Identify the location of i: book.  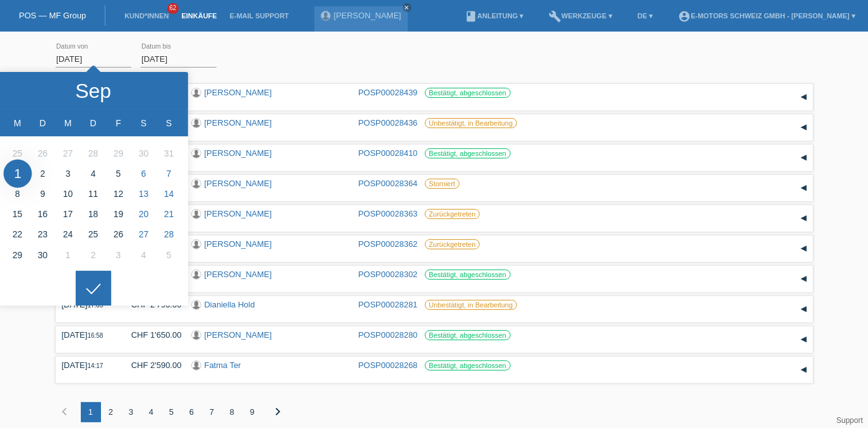
(471, 17).